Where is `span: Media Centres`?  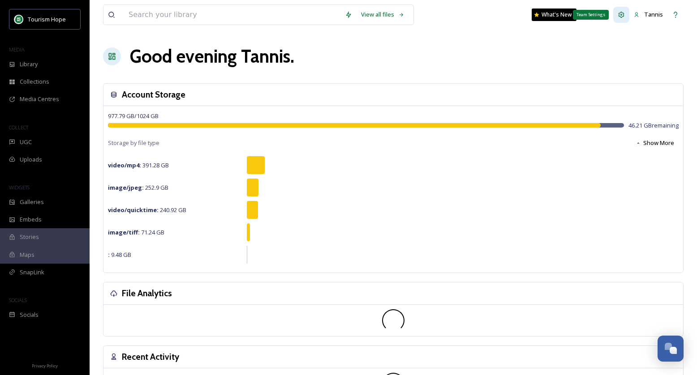
span: Media Centres is located at coordinates (39, 99).